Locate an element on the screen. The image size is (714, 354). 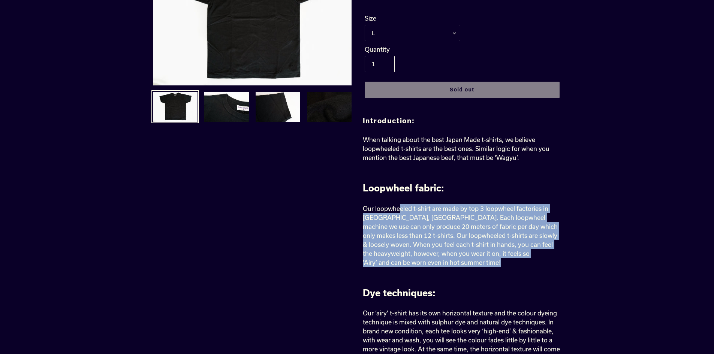
label: Quantity is located at coordinates (412, 49).